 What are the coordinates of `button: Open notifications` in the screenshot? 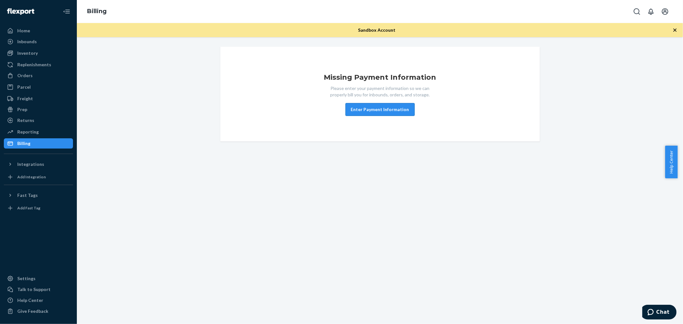 It's located at (651, 12).